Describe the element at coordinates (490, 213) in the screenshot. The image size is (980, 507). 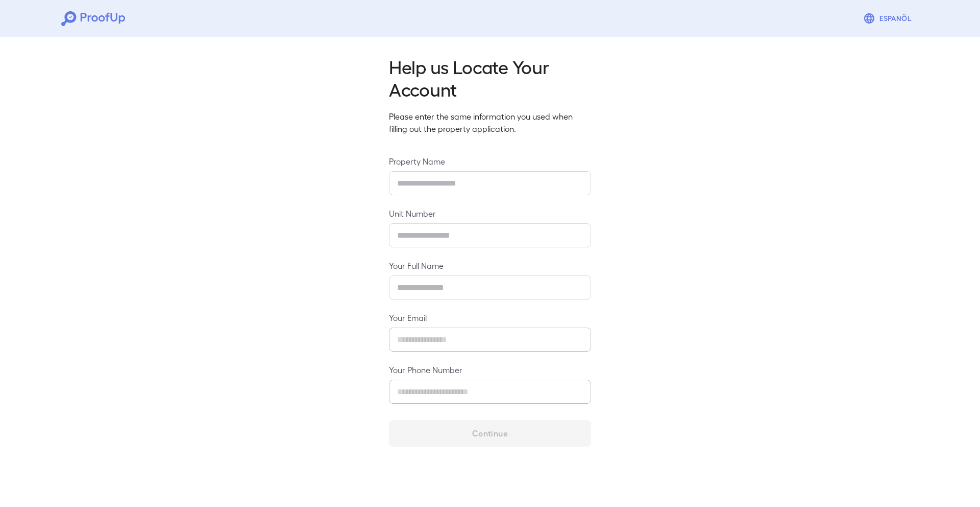
I see `label: Unit Number` at that location.